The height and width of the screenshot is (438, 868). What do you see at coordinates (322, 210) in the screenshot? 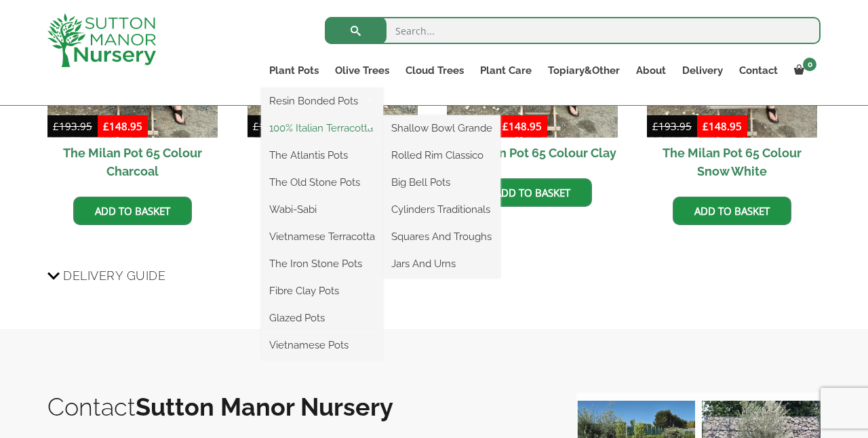
I see `a: Wabi-Sabi` at bounding box center [322, 210].